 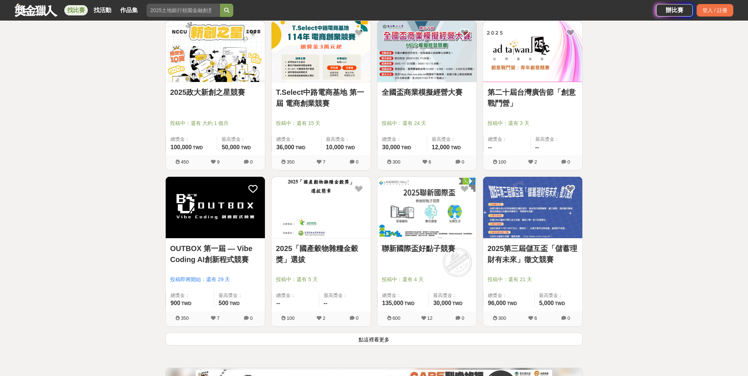 I want to click on a: 辦比賽, so click(x=675, y=10).